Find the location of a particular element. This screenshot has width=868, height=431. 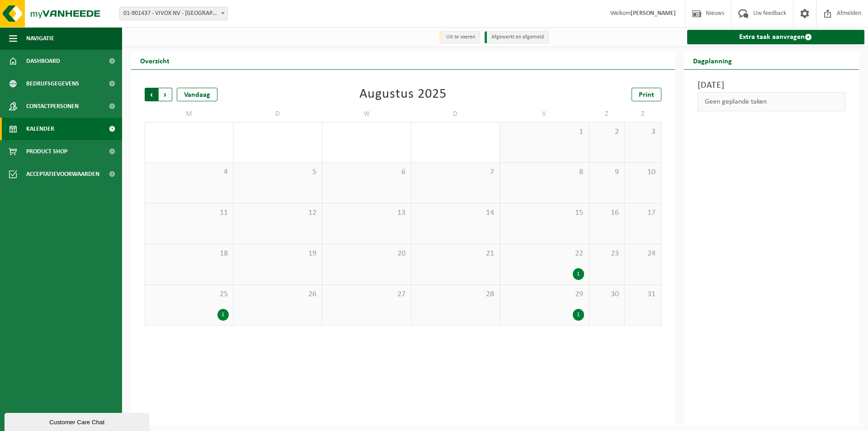

span: 26 is located at coordinates (278, 294).